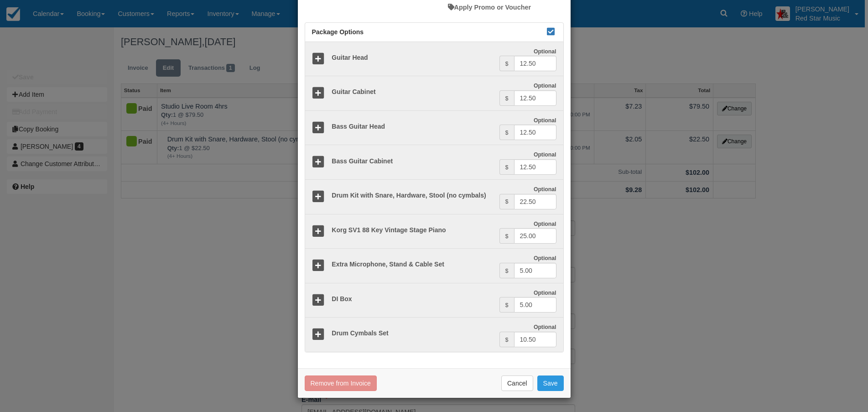 The height and width of the screenshot is (412, 868). Describe the element at coordinates (434, 128) in the screenshot. I see `a: Bass Guitar Head Optional $` at that location.